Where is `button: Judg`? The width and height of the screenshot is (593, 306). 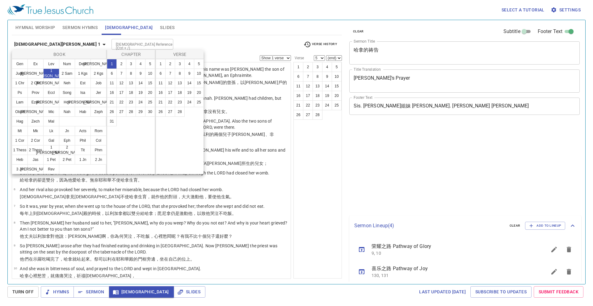 button: Judg is located at coordinates (20, 74).